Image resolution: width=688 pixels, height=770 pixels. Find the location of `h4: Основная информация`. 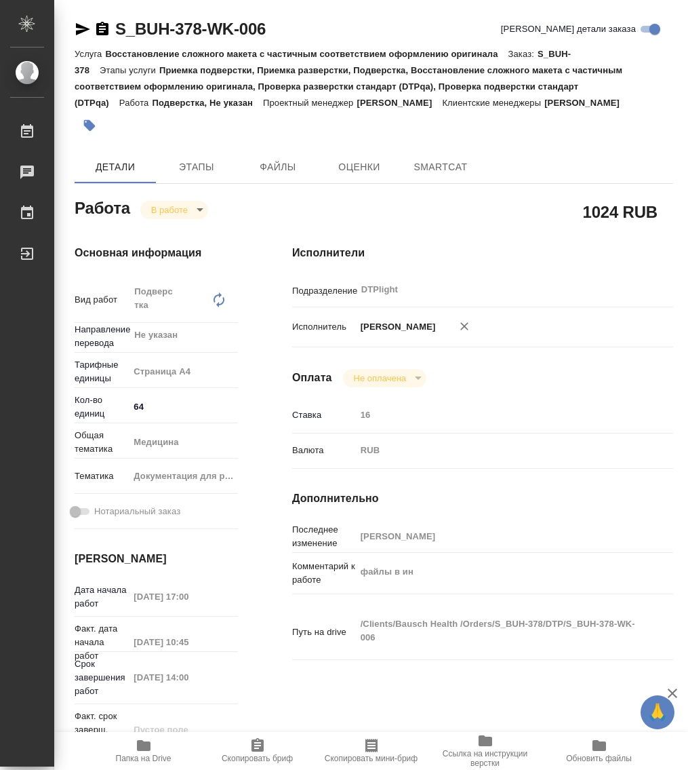

h4: Основная информация is located at coordinates (156, 253).